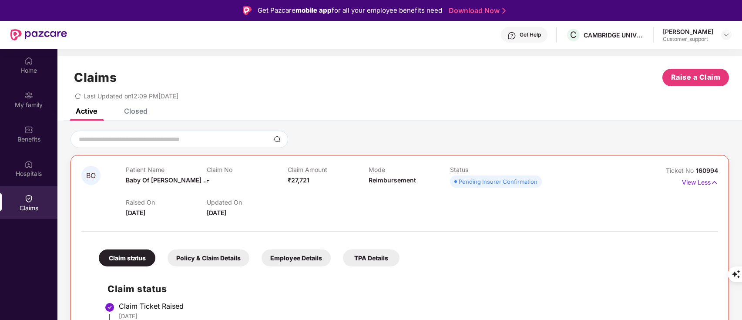 Image resolution: width=742 pixels, height=320 pixels. I want to click on img: Stroke, so click(504, 10).